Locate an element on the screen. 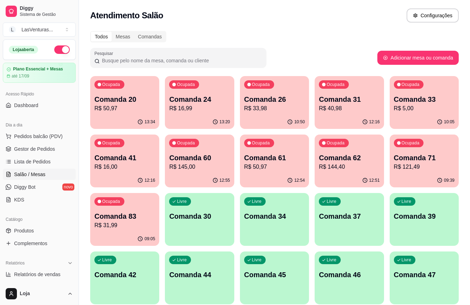 This screenshot has width=470, height=305. span: Salão / Mesas is located at coordinates (30, 174).